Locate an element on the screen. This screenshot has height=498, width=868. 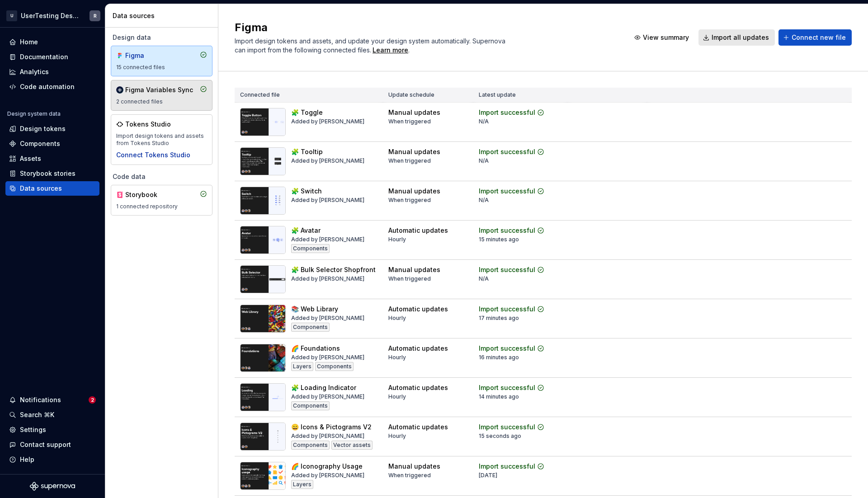
div: 15 seconds ago is located at coordinates (500, 436).